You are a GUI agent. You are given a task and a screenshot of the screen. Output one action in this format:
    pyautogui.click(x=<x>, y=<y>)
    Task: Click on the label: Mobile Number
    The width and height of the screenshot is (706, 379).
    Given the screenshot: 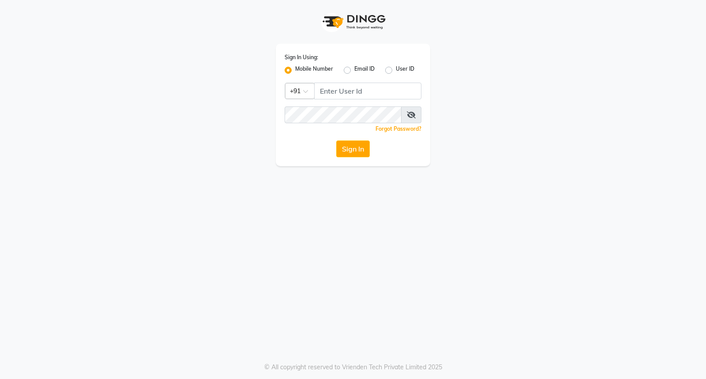 What is the action you would take?
    pyautogui.click(x=314, y=70)
    